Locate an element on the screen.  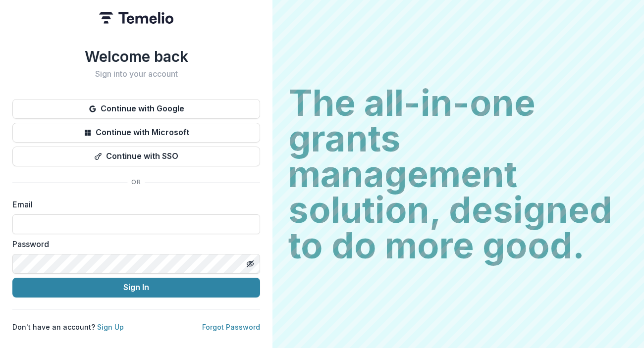
label: Email is located at coordinates (133, 204).